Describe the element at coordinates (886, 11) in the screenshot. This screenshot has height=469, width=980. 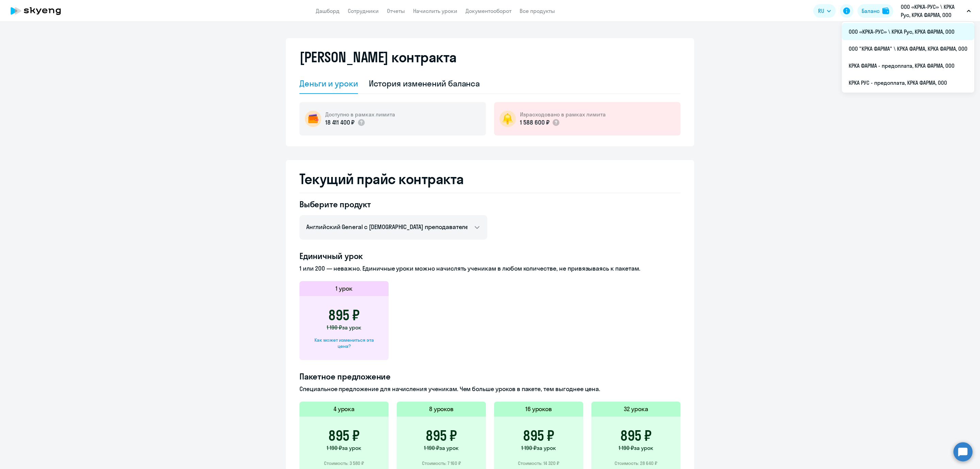
I see `img: balance` at that location.